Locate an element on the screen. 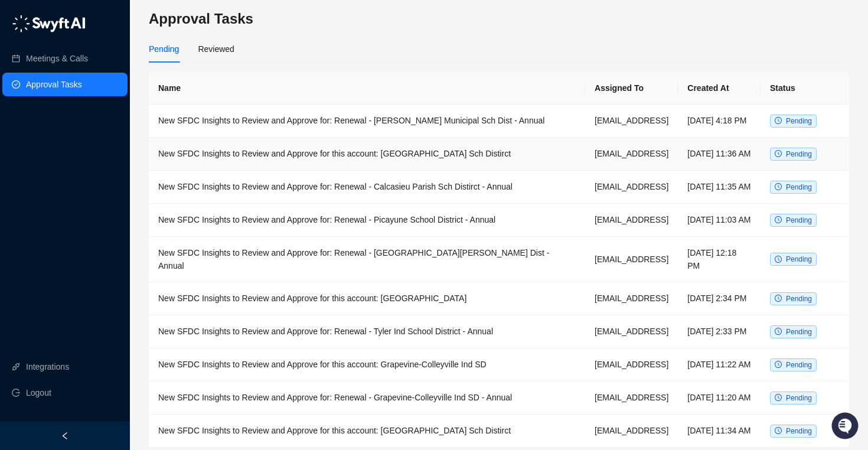 The height and width of the screenshot is (450, 868). div: Reviewed is located at coordinates (215, 49).